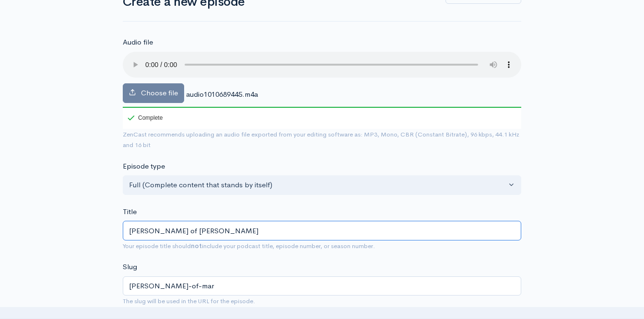 This screenshot has width=644, height=319. What do you see at coordinates (130, 267) in the screenshot?
I see `label: Slug` at bounding box center [130, 267].